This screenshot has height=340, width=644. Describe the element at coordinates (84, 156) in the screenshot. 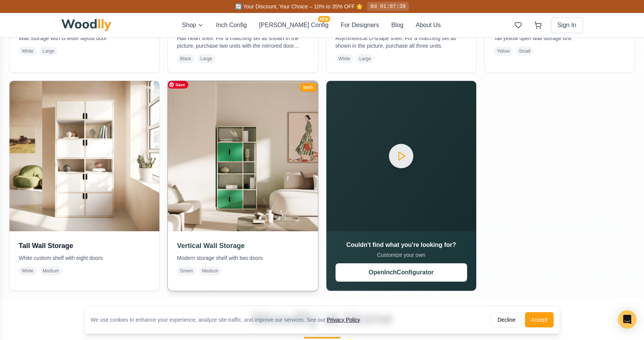

I see `img: Tall Wall Storage` at that location.